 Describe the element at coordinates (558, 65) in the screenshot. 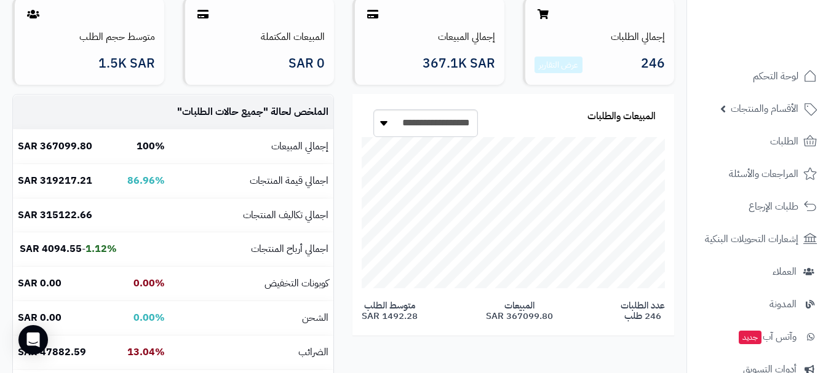

I see `a: عرض التقارير` at that location.